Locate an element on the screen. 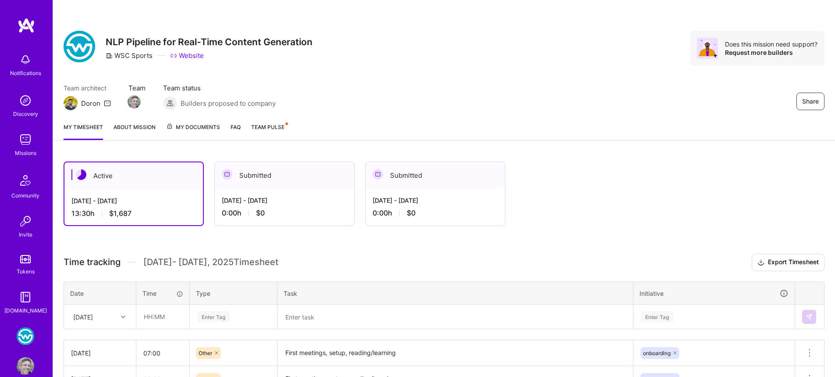 This screenshot has width=835, height=377. div: Tokens is located at coordinates (25, 271).